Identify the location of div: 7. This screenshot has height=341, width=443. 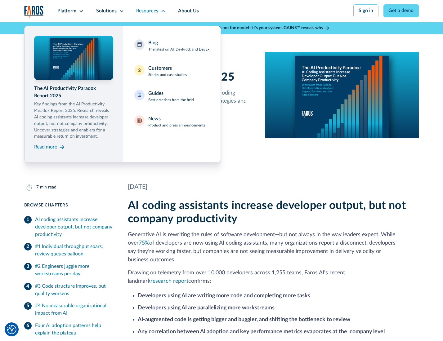
(37, 187).